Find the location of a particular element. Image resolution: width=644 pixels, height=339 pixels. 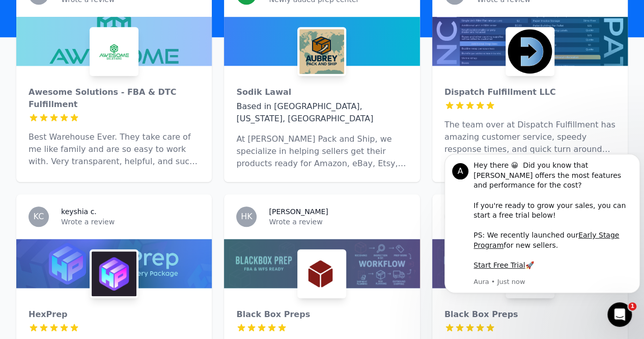

img: Sodik Lawal is located at coordinates (322, 51).